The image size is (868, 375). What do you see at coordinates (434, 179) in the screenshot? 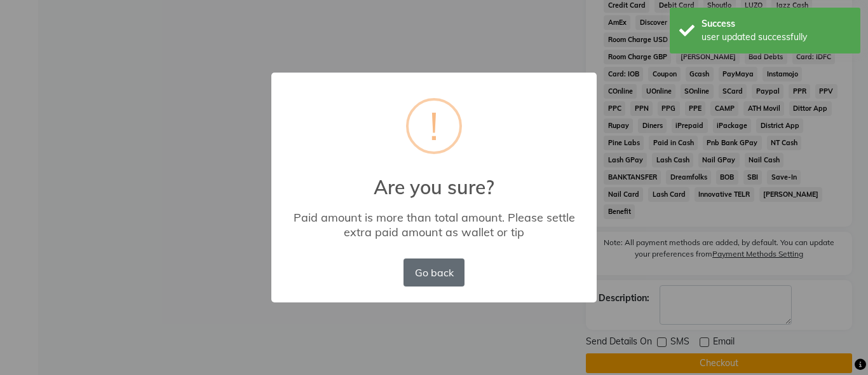
I see `h2: Are you sure?` at bounding box center [434, 179].